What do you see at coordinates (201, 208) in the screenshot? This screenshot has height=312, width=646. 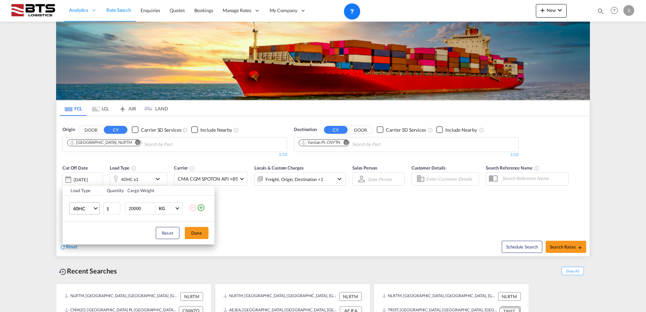 I see `md-icon: icon-plus-circle-outline` at bounding box center [201, 208].